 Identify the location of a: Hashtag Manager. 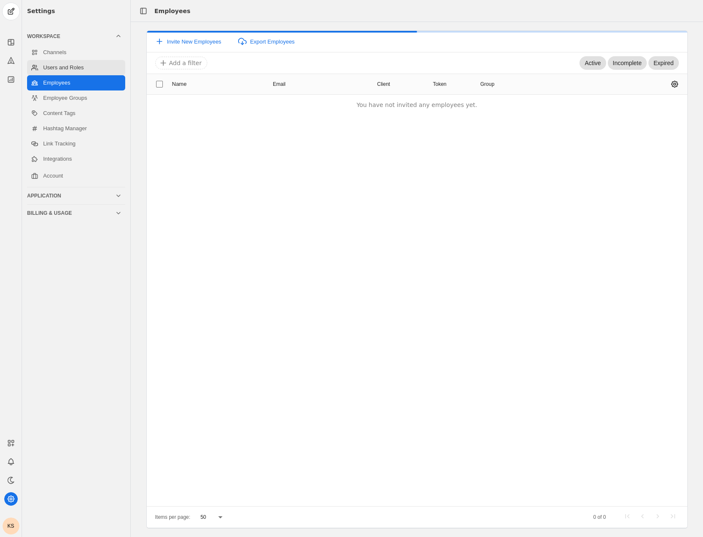
(76, 129).